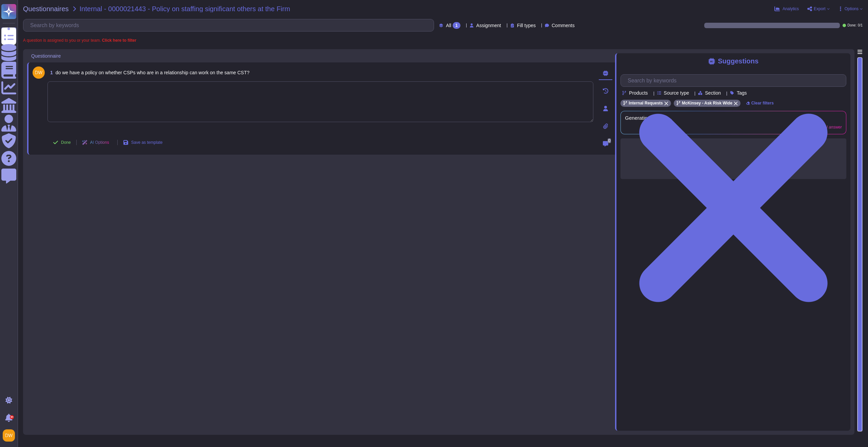 This screenshot has height=447, width=868. Describe the element at coordinates (448, 25) in the screenshot. I see `span: All` at that location.